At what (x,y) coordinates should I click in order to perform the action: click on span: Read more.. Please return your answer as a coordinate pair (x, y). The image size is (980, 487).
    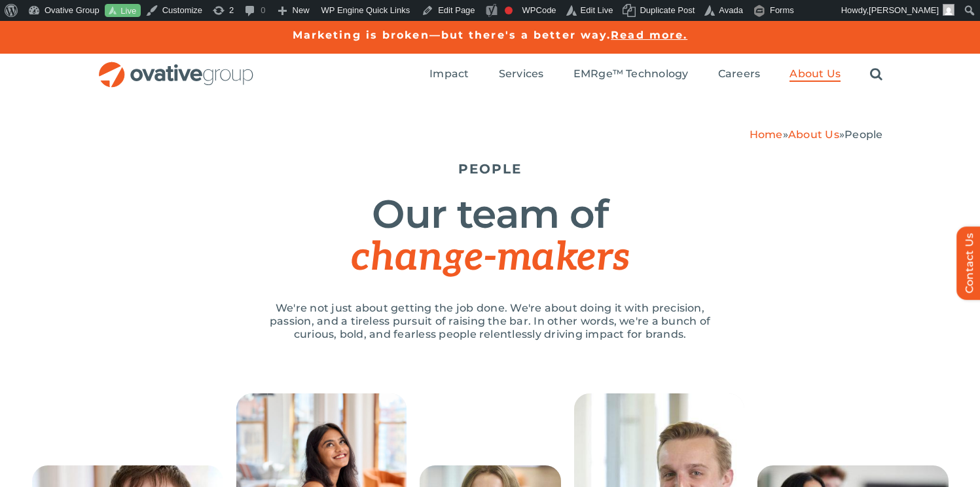
    Looking at the image, I should click on (648, 35).